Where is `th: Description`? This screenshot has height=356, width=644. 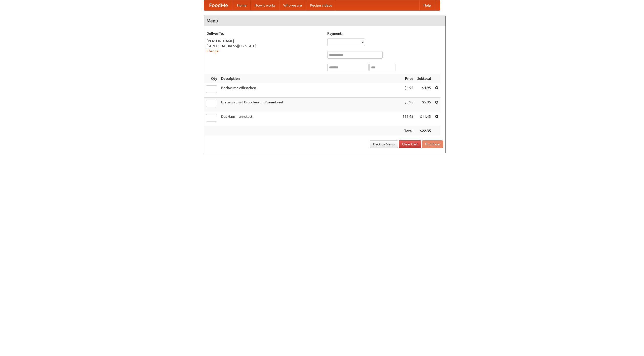
th: Description is located at coordinates (310, 79).